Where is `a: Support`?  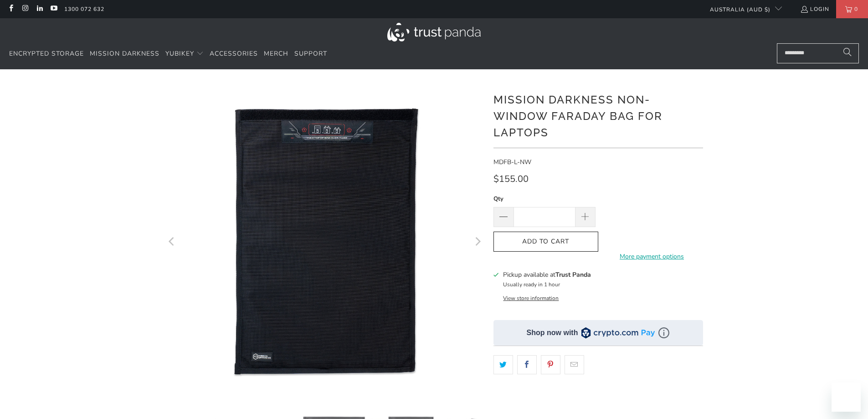
a: Support is located at coordinates (311, 54).